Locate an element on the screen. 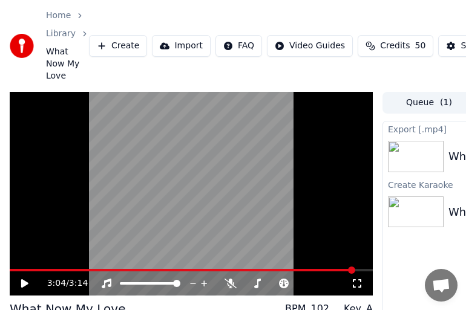 Image resolution: width=466 pixels, height=310 pixels. button: FAQ is located at coordinates (238, 46).